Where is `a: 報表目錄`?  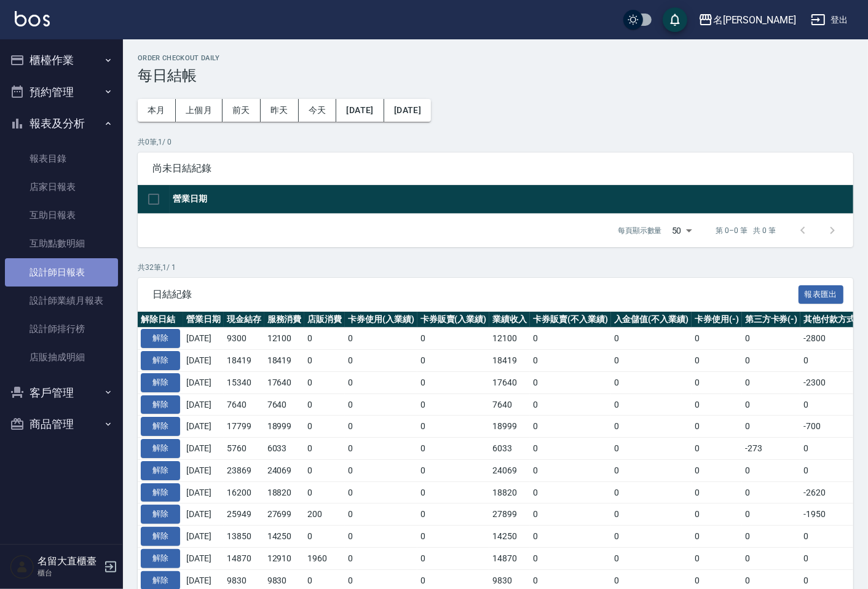 a: 報表目錄 is located at coordinates (62, 158).